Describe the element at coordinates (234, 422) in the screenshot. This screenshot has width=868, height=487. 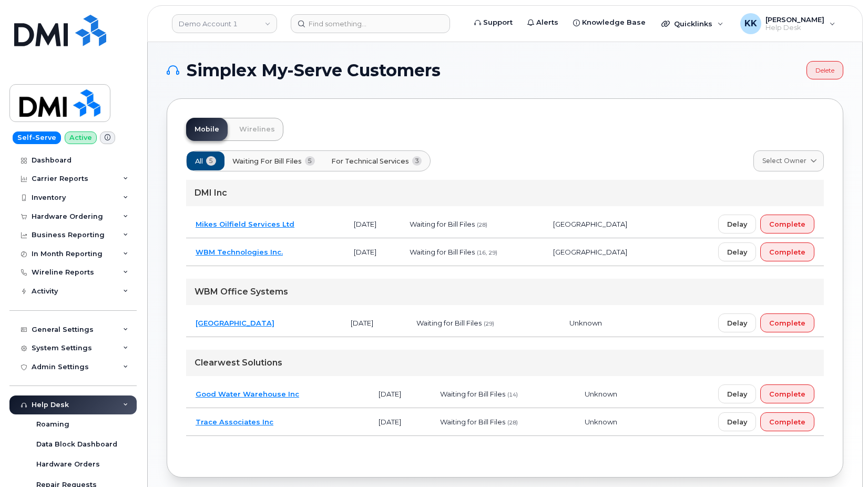
I see `a: Trace Associates Inc` at that location.